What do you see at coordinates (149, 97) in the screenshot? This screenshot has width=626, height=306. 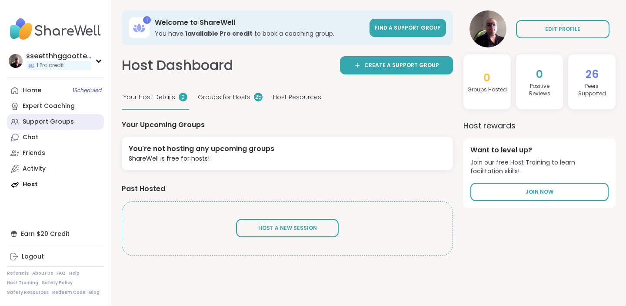 I see `span: Your Host Details` at bounding box center [149, 97].